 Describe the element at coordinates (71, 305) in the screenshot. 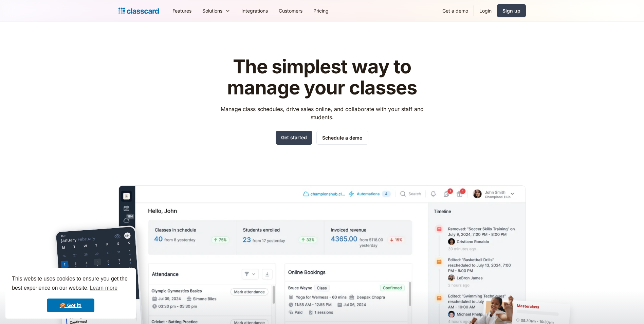

I see `a: dismiss cookie message` at that location.